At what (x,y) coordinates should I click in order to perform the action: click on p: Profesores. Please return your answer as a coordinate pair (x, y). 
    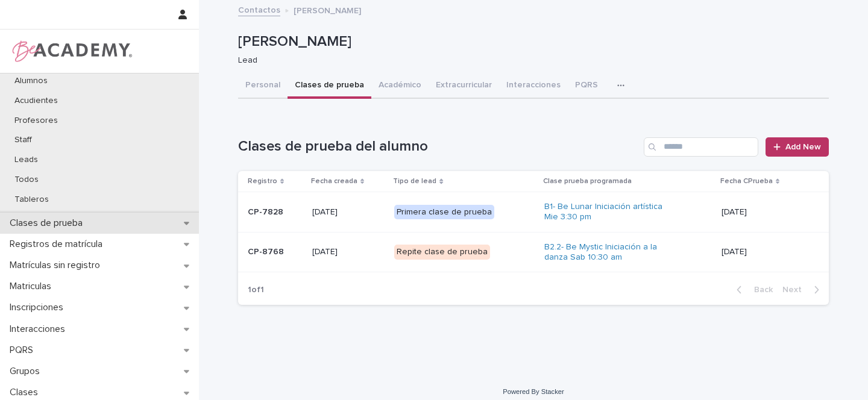
    Looking at the image, I should click on (36, 120).